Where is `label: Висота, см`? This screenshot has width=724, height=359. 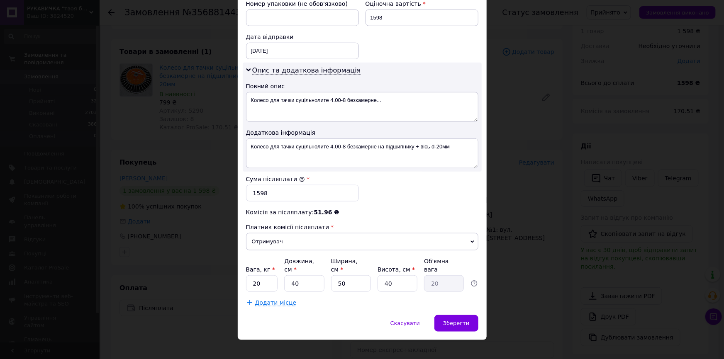 label: Висота, см is located at coordinates (396, 270).